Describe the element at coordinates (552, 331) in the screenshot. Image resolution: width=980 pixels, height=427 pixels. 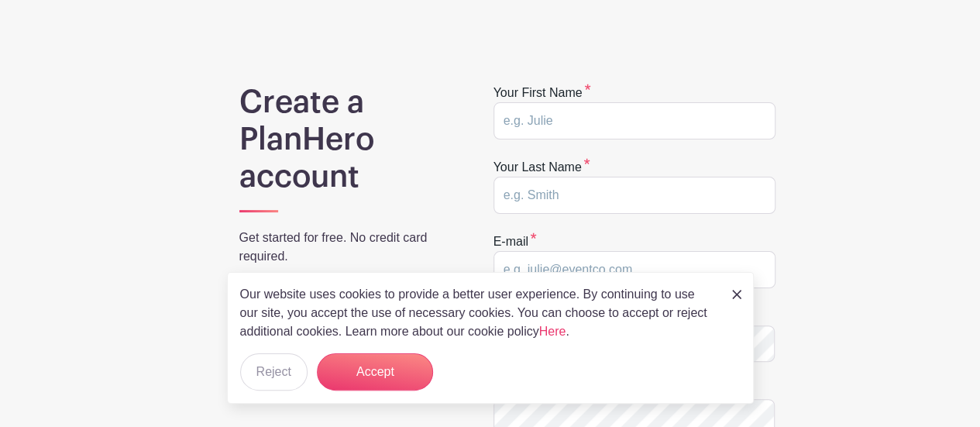
I see `a: Here` at that location.